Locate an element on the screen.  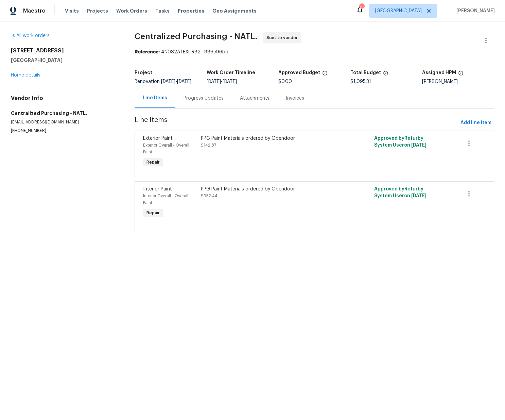
div: 13 is located at coordinates (362, 8).